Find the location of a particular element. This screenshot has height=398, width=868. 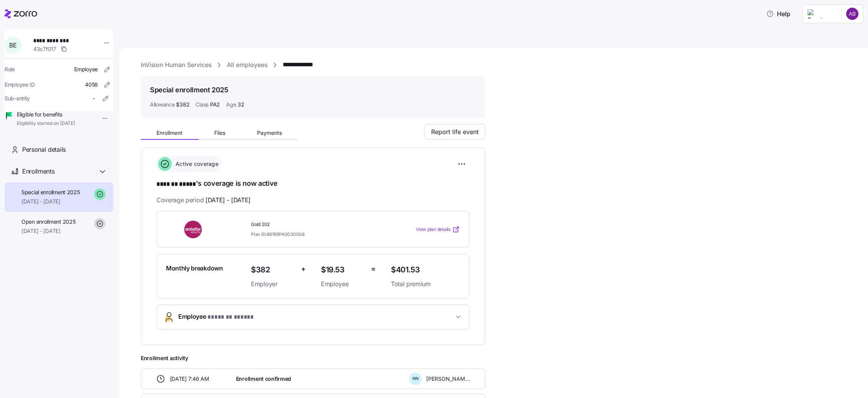

span: Personal details is located at coordinates (44, 150).